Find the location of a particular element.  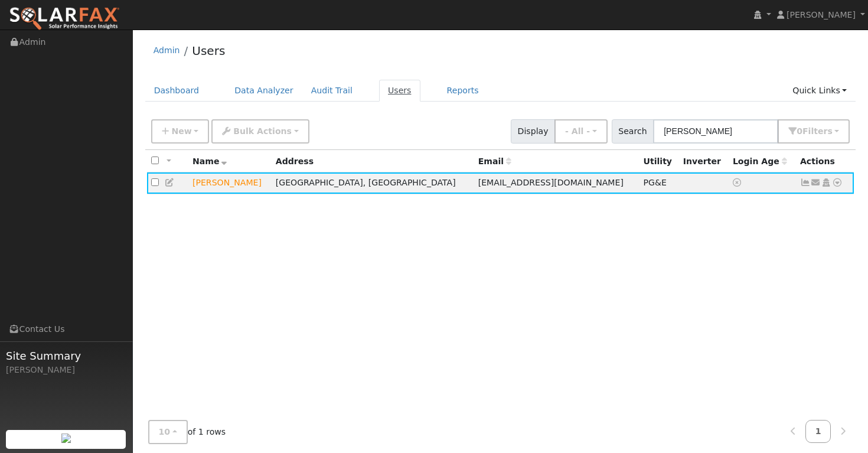

button: - All - is located at coordinates (582, 131).